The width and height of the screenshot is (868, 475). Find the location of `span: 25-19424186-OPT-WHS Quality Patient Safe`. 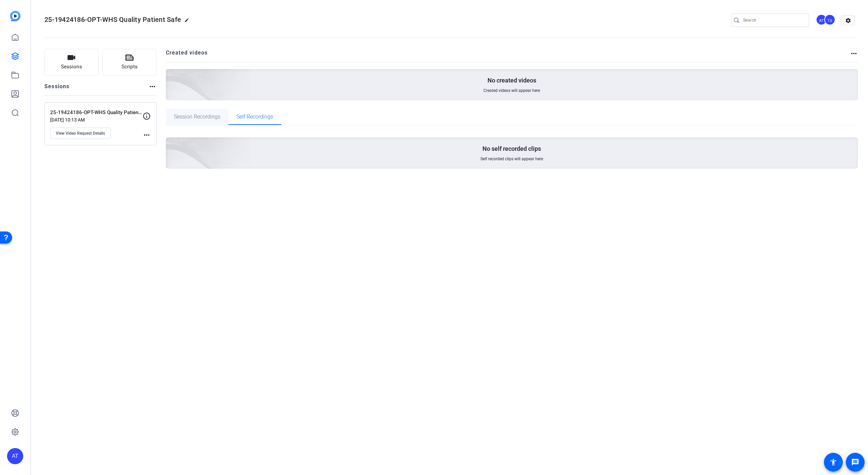

span: 25-19424186-OPT-WHS Quality Patient Safe is located at coordinates (113, 20).